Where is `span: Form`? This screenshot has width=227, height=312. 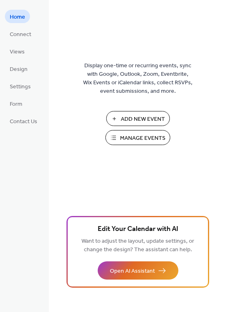 span: Form is located at coordinates (16, 104).